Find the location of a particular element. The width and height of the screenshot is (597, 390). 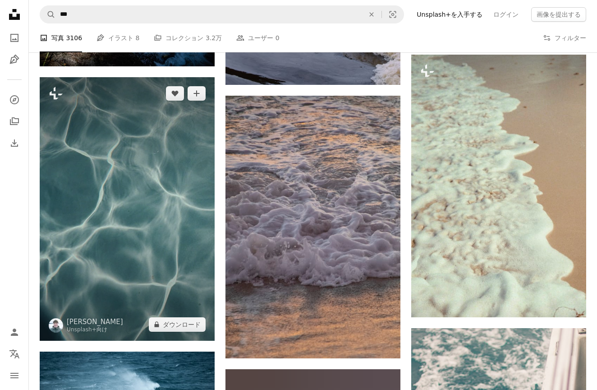

button: 画像を提出する is located at coordinates (559, 14).